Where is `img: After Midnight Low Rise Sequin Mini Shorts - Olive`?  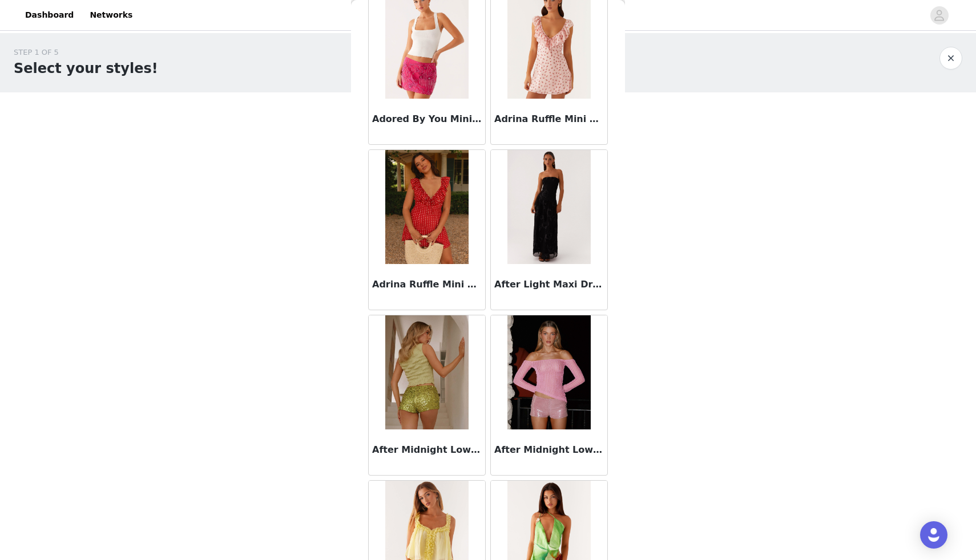
img: After Midnight Low Rise Sequin Mini Shorts - Olive is located at coordinates (427, 373).